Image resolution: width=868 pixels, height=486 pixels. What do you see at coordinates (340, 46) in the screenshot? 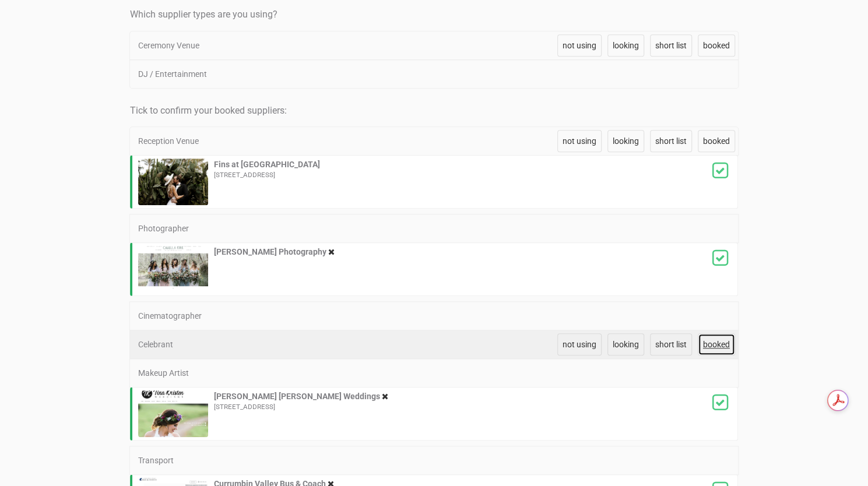
I see `div: Ceremony Venue` at bounding box center [340, 46].